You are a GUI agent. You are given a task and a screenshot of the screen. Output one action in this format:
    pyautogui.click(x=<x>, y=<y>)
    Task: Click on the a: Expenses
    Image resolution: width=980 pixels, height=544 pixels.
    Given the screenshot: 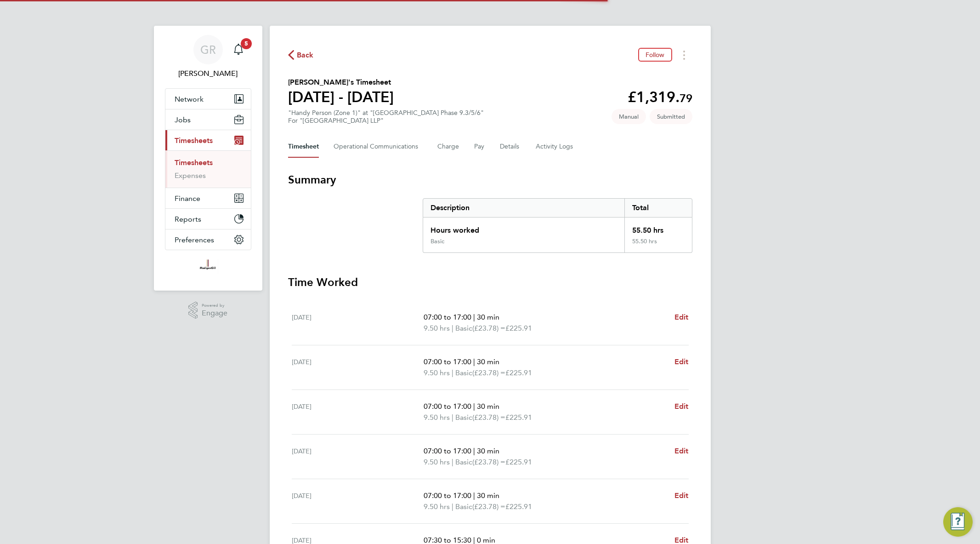 What is the action you would take?
    pyautogui.click(x=190, y=175)
    